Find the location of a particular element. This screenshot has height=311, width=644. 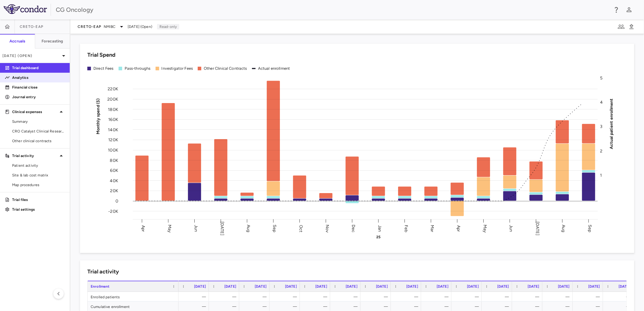

tspan: 1 is located at coordinates (601, 175).